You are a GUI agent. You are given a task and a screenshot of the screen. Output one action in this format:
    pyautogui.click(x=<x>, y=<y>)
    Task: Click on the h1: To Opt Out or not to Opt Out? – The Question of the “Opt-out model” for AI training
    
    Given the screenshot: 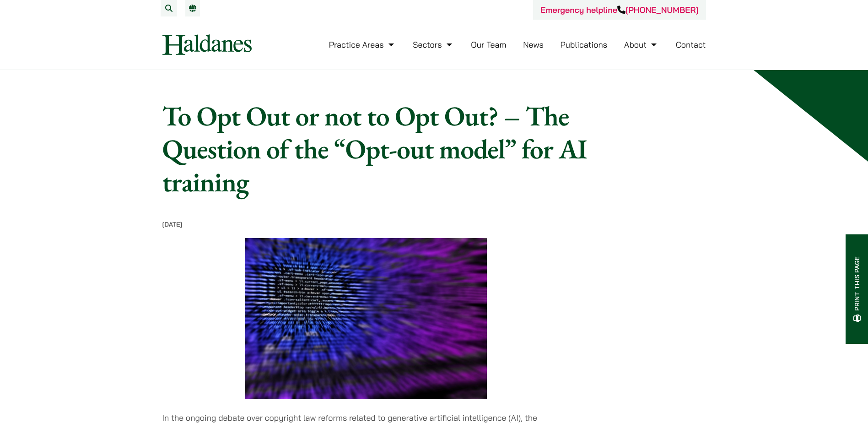 What is the action you would take?
    pyautogui.click(x=400, y=149)
    